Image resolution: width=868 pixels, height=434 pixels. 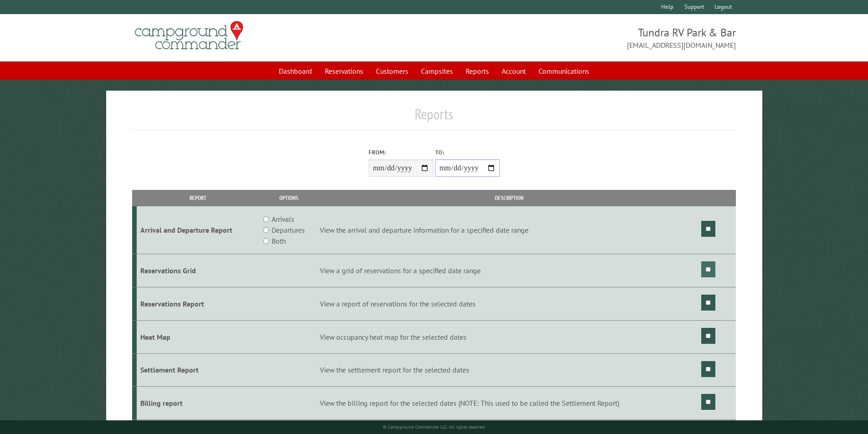 What do you see at coordinates (198, 403) in the screenshot?
I see `td: Billing report` at bounding box center [198, 403].